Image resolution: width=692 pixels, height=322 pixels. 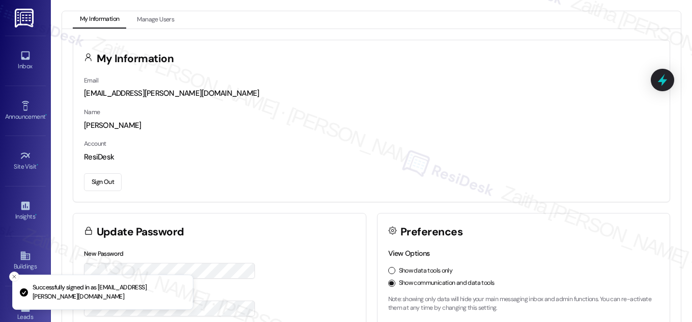 What do you see at coordinates (99, 20) in the screenshot?
I see `button: My Information` at bounding box center [99, 20].